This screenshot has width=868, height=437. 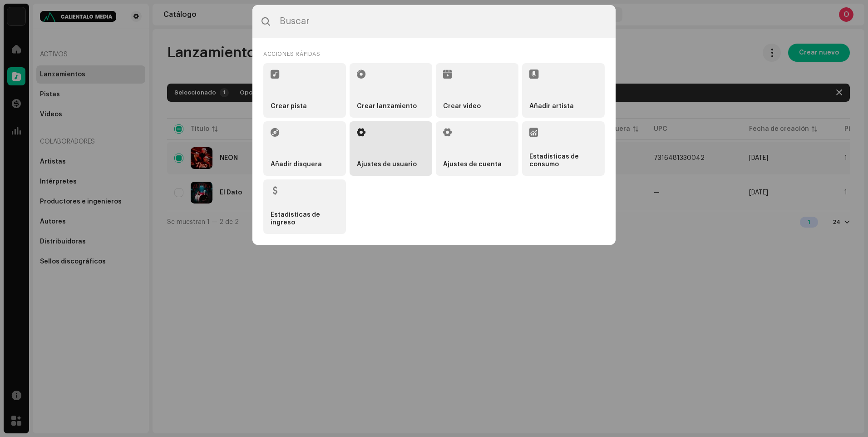 I want to click on strong: Estadísticas de consumo, so click(x=563, y=161).